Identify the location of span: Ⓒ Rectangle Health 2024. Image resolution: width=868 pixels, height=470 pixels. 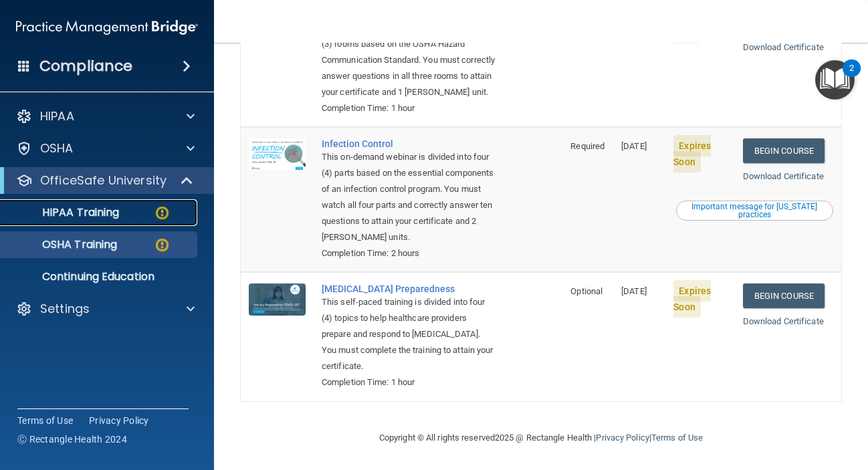
(72, 439).